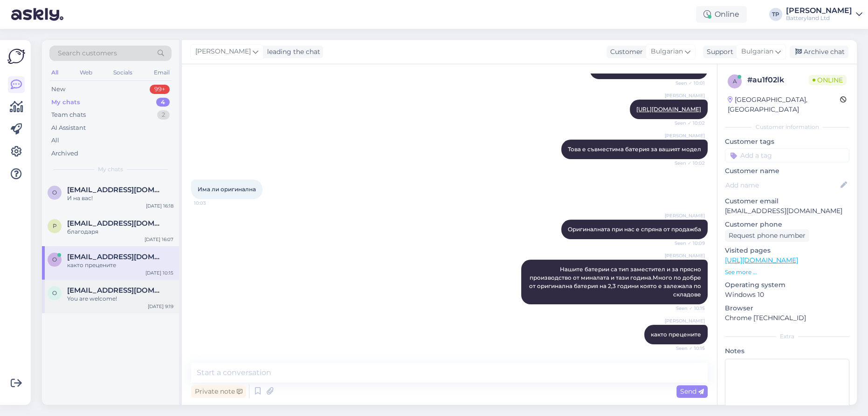 This screenshot has height=416, width=868. I want to click on p: Visited pages, so click(787, 250).